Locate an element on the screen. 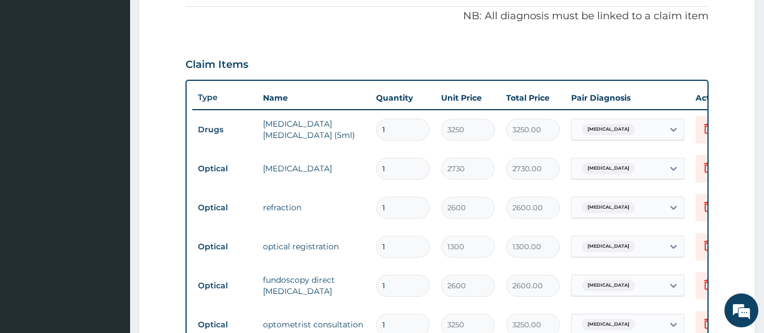 This screenshot has height=333, width=764. span: We're online! is located at coordinates (111, 154).